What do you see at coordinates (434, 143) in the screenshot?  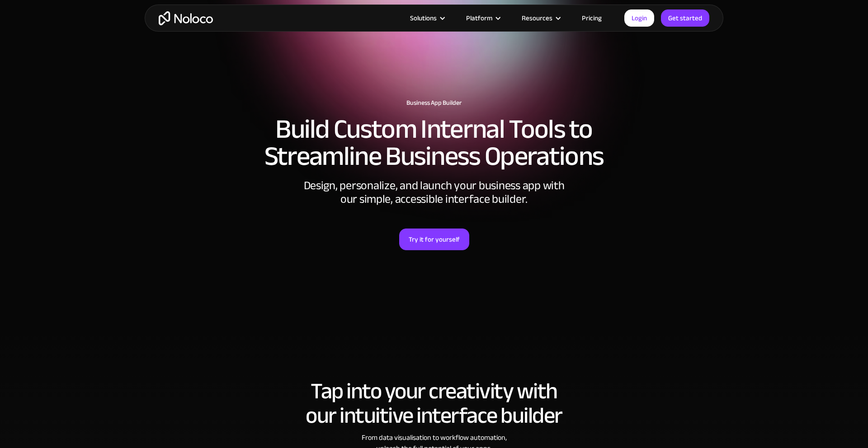 I see `h2: Build Custom Internal Tools to Streamline Business Operations` at bounding box center [434, 143].